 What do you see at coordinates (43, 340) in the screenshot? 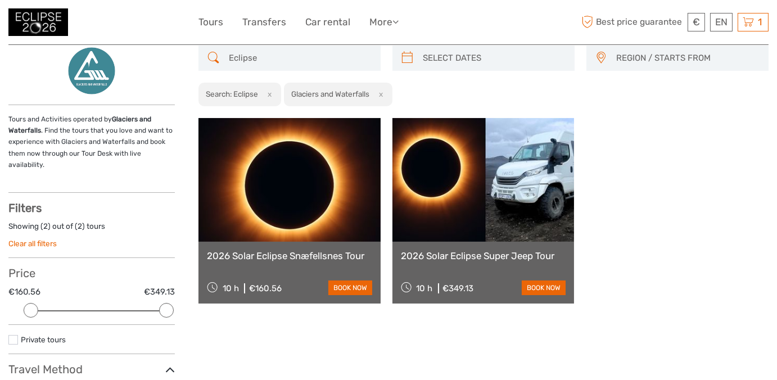
I see `a: Private tours` at bounding box center [43, 340].